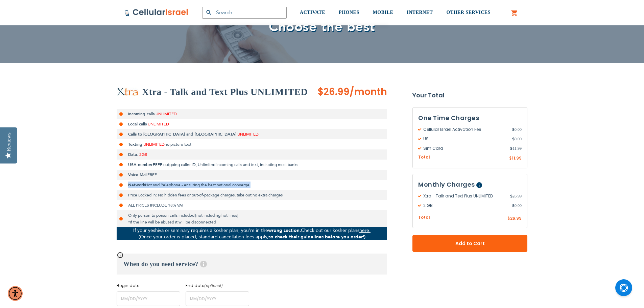  What do you see at coordinates (213, 286) in the screenshot?
I see `i: (optional)` at bounding box center [213, 286].